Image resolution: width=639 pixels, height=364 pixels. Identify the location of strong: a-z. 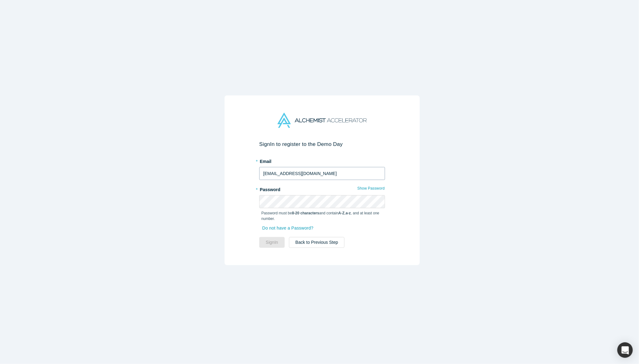
(348, 213).